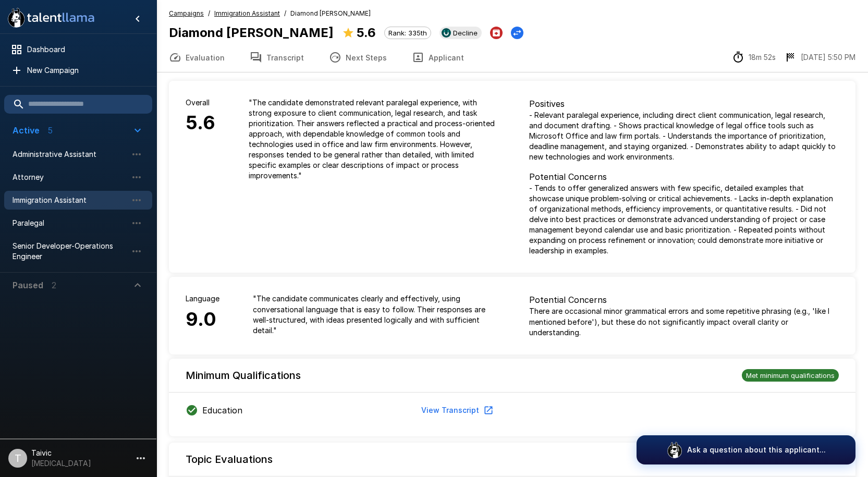  Describe the element at coordinates (222, 410) in the screenshot. I see `p: Education` at that location.